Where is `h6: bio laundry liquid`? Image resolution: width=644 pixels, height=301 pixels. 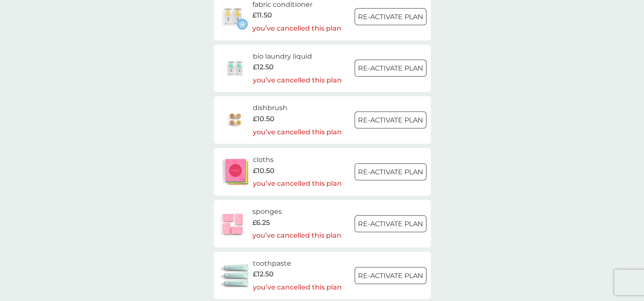 h6: bio laundry liquid is located at coordinates (297, 56).